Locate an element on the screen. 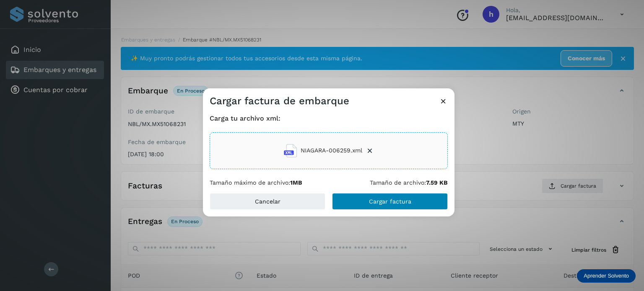 This screenshot has width=644, height=291. p: Tamaño máximo de archivo: is located at coordinates (256, 183).